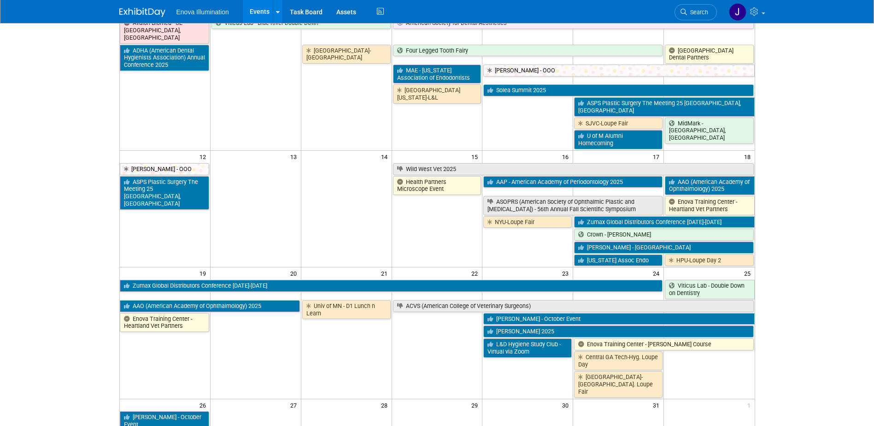 Image resolution: width=874 pixels, height=426 pixels. I want to click on span: 16, so click(567, 156).